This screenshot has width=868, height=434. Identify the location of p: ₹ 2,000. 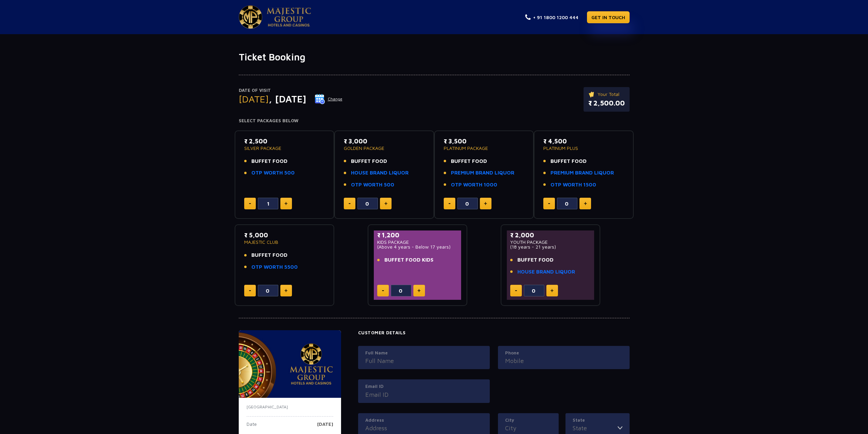
(550, 235).